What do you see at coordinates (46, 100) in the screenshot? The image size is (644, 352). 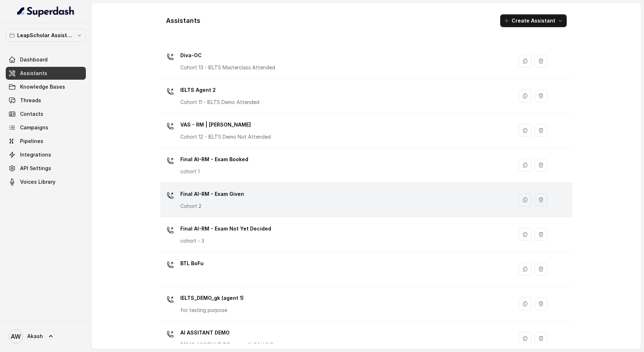 I see `a: Threads` at bounding box center [46, 100].